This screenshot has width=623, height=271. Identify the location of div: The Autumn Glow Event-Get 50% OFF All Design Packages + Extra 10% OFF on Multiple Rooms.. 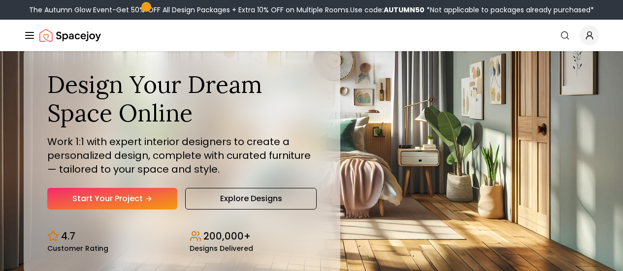
(311, 10).